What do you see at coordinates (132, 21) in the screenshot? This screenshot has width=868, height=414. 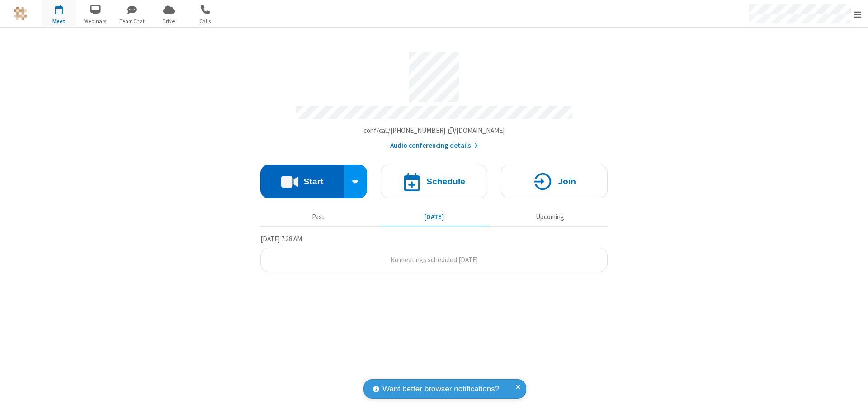 I see `span: Team Chat` at bounding box center [132, 21].